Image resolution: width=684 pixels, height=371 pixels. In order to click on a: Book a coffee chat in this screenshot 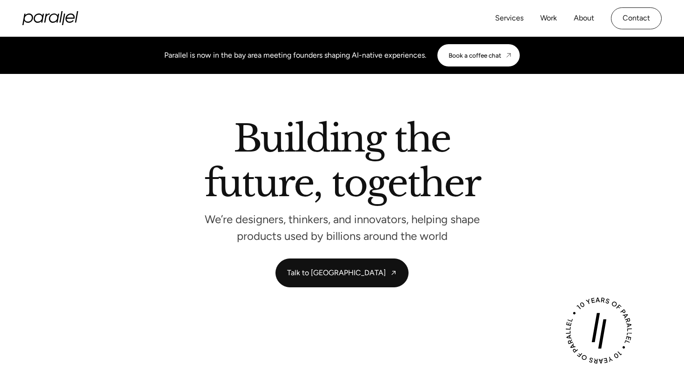, I will do `click(478, 55)`.